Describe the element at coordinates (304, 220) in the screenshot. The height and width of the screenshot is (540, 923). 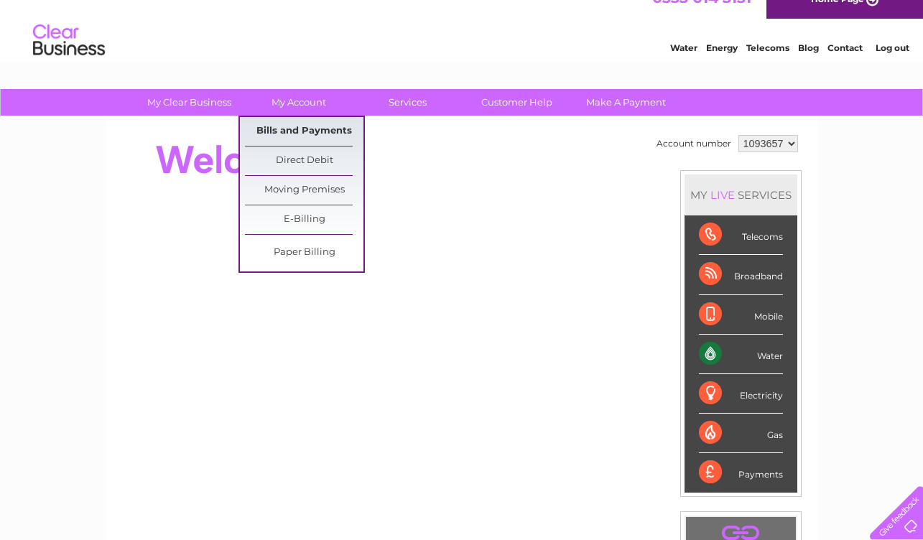
I see `a: E-Billing` at that location.